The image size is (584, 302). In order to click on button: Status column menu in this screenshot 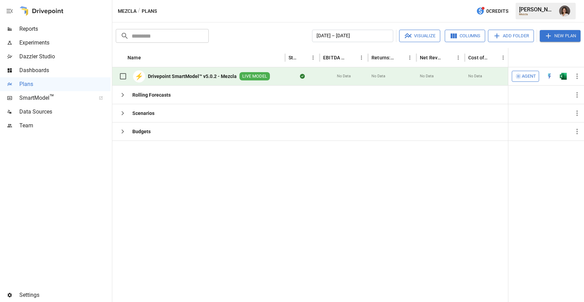, I will do `click(313, 58)`.